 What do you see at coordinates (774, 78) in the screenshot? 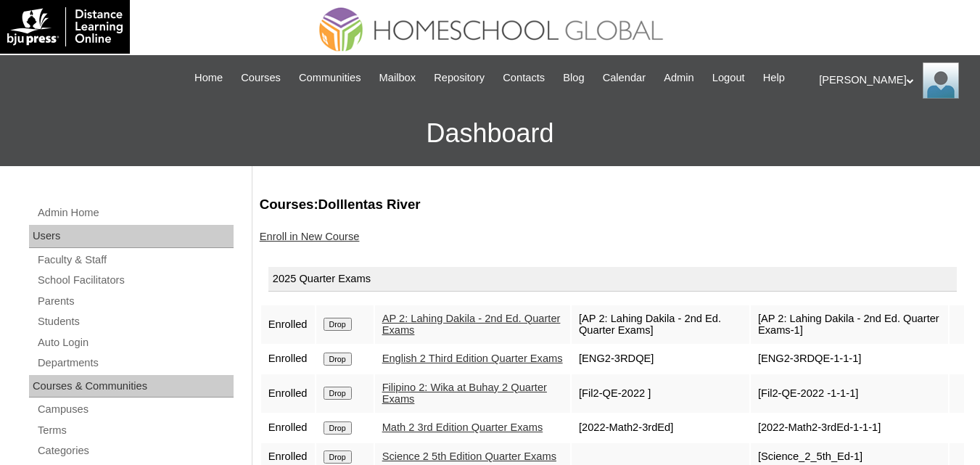
I see `a: Help` at bounding box center [774, 78].